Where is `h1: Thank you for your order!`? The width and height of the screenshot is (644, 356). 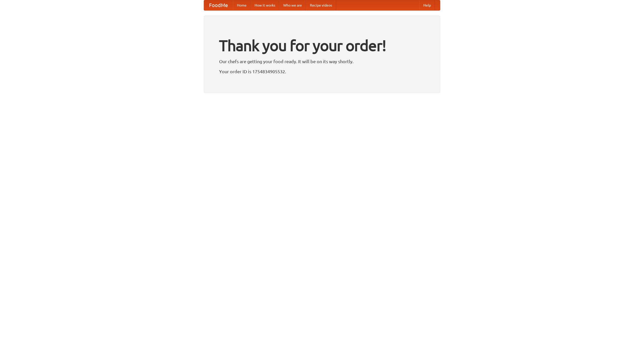 h1: Thank you for your order! is located at coordinates (322, 45).